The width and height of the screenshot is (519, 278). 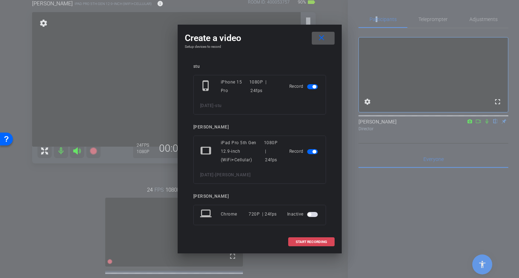 What do you see at coordinates (259, 38) in the screenshot?
I see `div: Create a video` at bounding box center [259, 38].